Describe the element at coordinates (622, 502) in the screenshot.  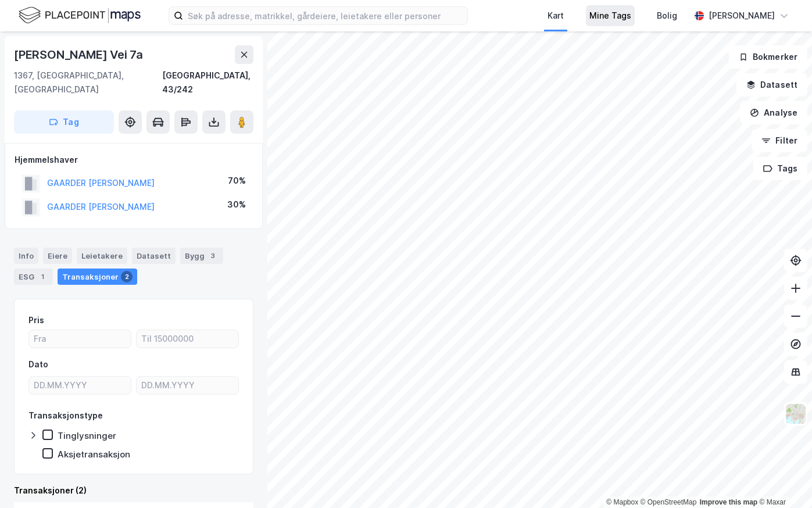
I see `a: Mapbox` at that location.